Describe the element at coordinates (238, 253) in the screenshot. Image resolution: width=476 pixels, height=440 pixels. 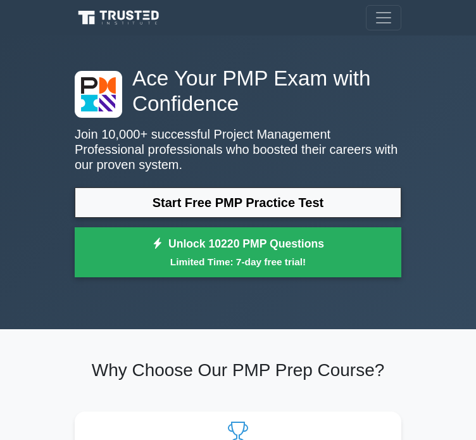
I see `a: Unlock 10220 PMP QuestionsLimited Time: 7-day free trial!` at that location.